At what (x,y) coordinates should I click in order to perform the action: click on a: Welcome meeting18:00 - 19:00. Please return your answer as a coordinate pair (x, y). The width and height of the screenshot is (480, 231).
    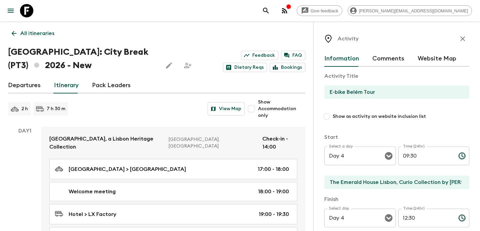
    Looking at the image, I should click on (173, 191).